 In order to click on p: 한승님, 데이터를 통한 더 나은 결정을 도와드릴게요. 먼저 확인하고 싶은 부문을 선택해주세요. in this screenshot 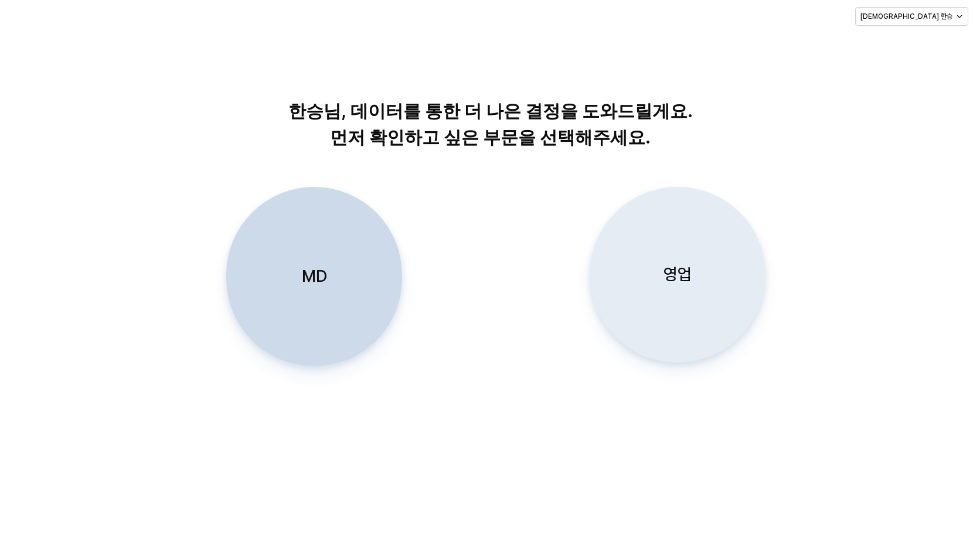, I will do `click(490, 124)`.